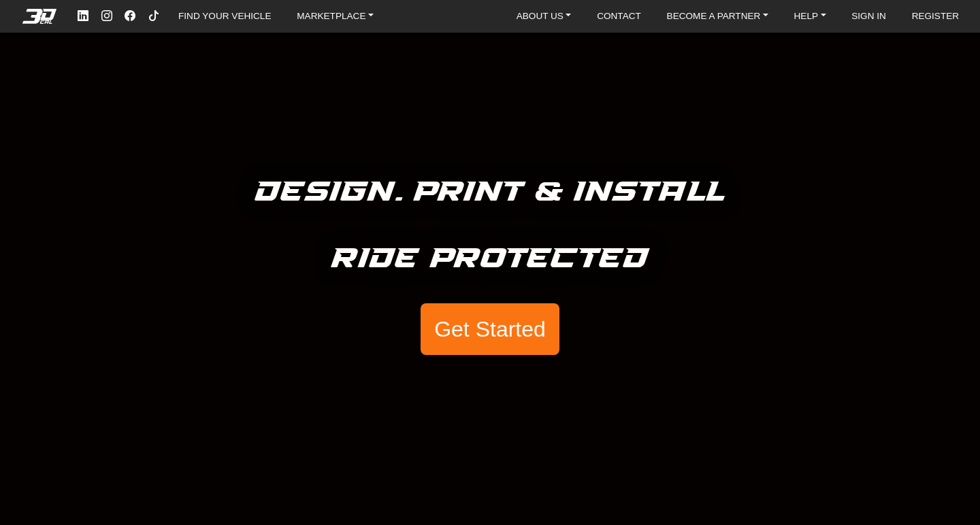  Describe the element at coordinates (717, 16) in the screenshot. I see `a: BECOME A PARTNER` at that location.